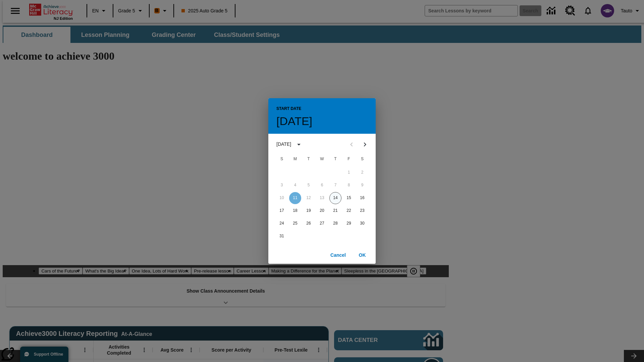 The image size is (644, 362). Describe the element at coordinates (336, 159) in the screenshot. I see `span: Thursday` at that location.